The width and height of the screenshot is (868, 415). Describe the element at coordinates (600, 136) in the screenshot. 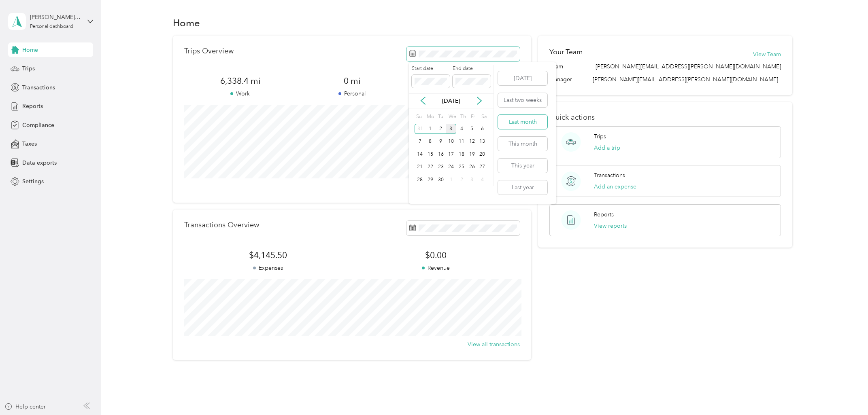

I see `p: Trips` at that location.